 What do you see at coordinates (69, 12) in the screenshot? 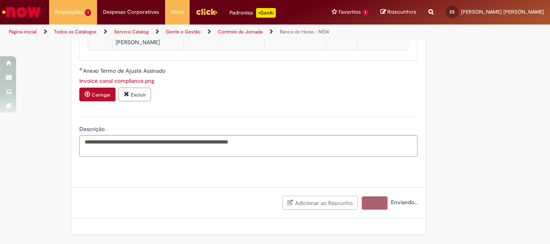
I see `span: Requisições` at bounding box center [69, 12].